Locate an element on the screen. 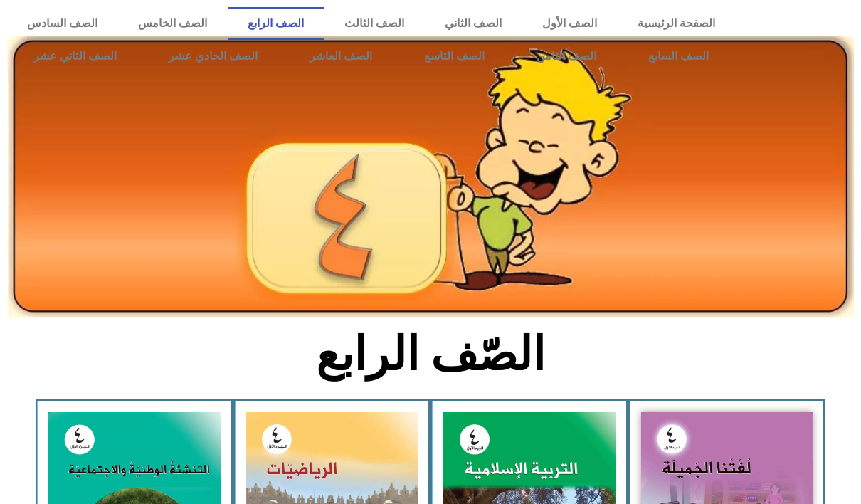  h2: الصّف الرابع is located at coordinates (430, 355).